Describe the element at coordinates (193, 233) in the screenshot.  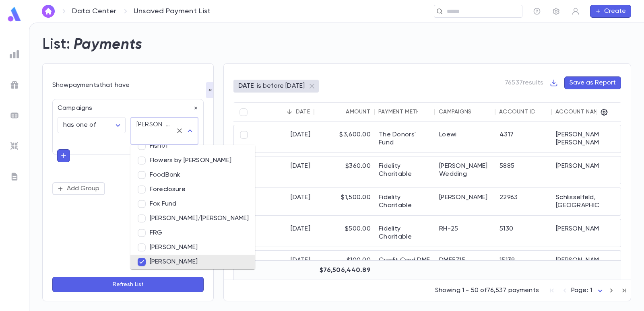
I see `li: FRG` at that location.